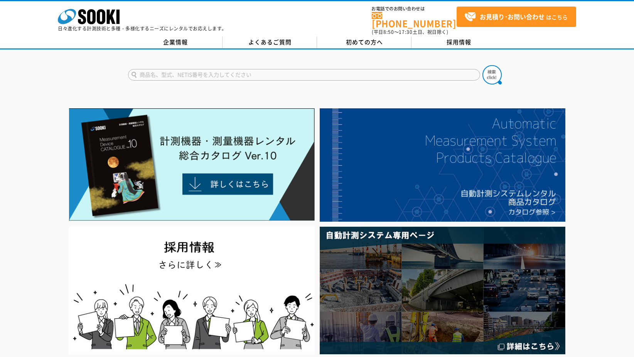 Image resolution: width=634 pixels, height=357 pixels. What do you see at coordinates (389, 32) in the screenshot?
I see `span: 8:50` at bounding box center [389, 32].